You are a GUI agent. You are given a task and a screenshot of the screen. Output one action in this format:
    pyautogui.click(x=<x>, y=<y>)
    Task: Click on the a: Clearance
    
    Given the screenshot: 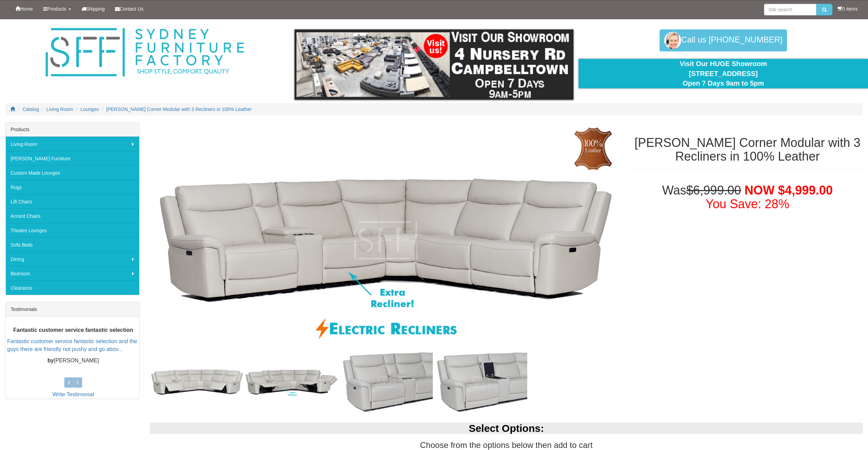 What is the action you would take?
    pyautogui.click(x=72, y=288)
    